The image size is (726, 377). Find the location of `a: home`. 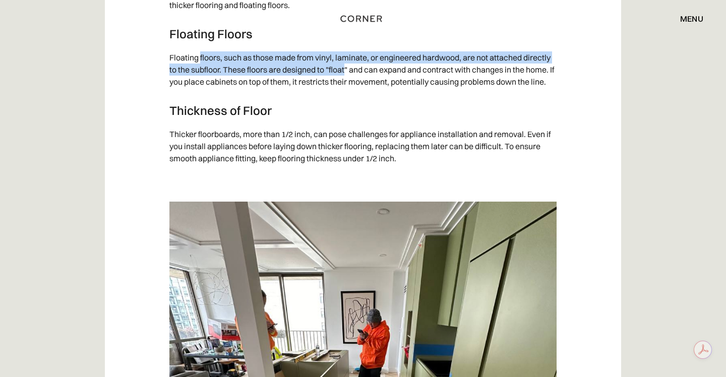

a: home is located at coordinates (363, 19).